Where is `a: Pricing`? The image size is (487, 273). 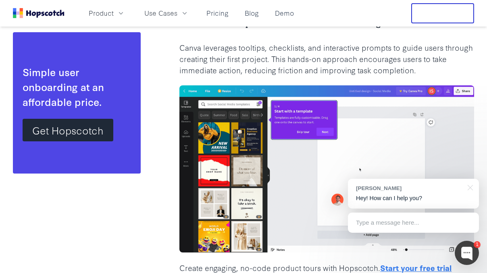
a: Pricing is located at coordinates (217, 13).